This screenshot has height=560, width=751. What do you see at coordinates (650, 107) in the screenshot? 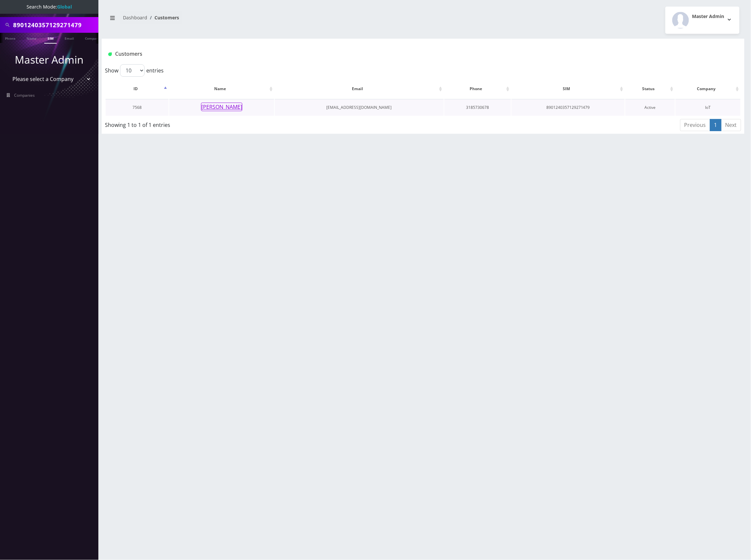
I see `td: Active` at bounding box center [650, 107].